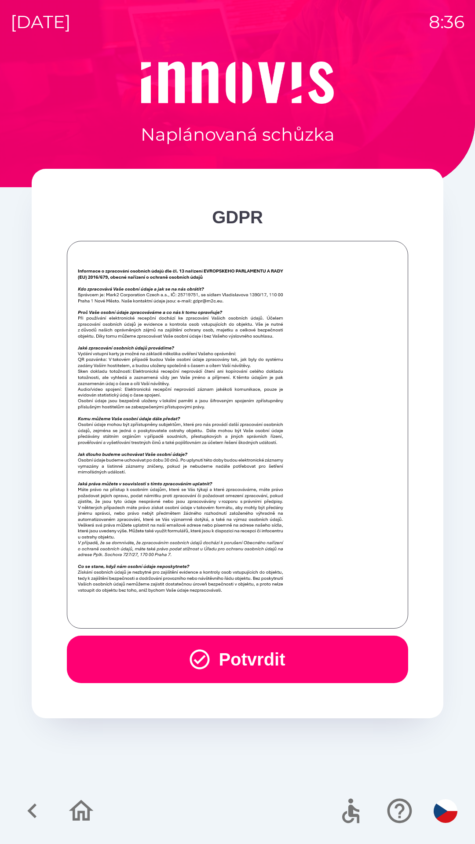 This screenshot has height=844, width=475. I want to click on p: Naplánovaná schůzka, so click(237, 134).